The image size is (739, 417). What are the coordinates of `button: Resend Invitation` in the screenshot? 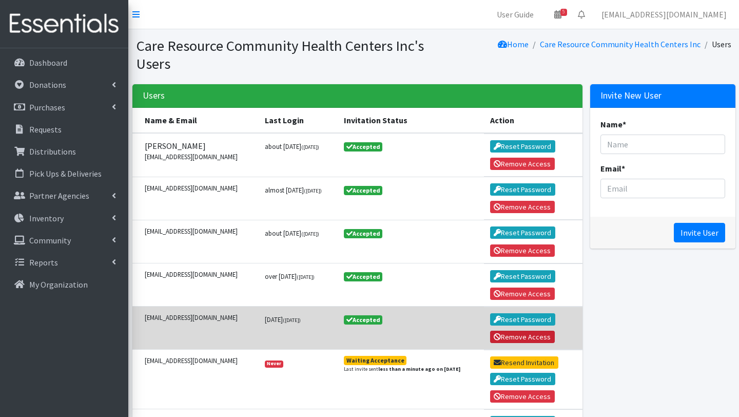 It's located at (524, 362).